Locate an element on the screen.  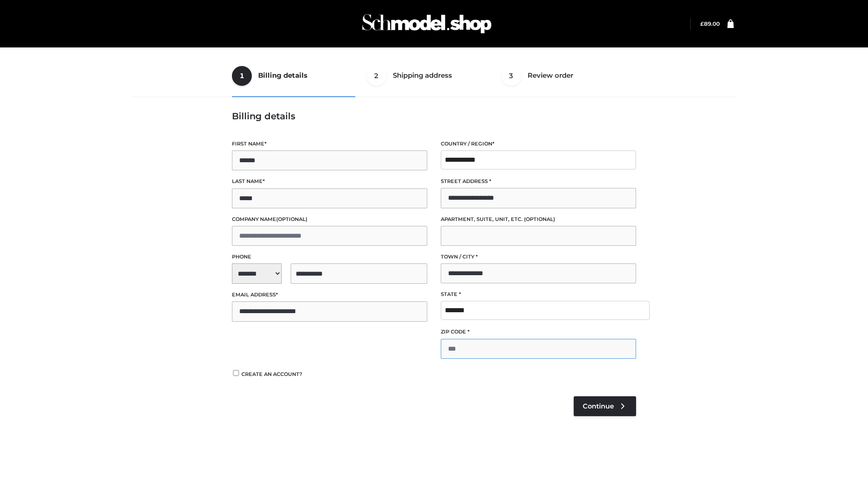
label: Company name is located at coordinates (330, 219).